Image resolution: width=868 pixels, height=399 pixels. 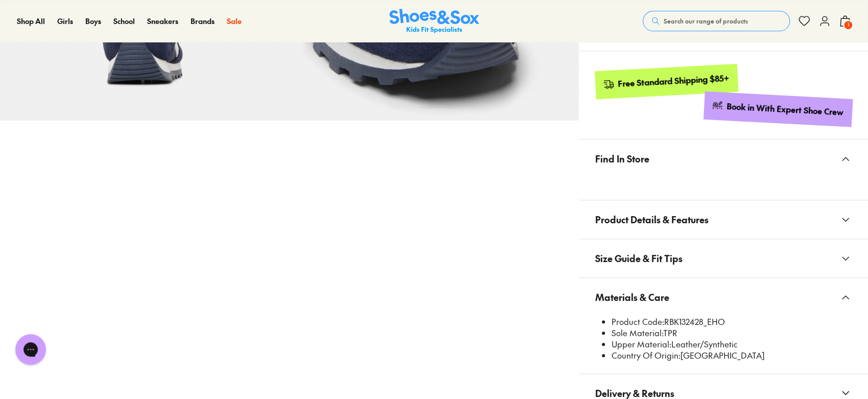 What do you see at coordinates (125, 21) in the screenshot?
I see `a: School` at bounding box center [125, 21].